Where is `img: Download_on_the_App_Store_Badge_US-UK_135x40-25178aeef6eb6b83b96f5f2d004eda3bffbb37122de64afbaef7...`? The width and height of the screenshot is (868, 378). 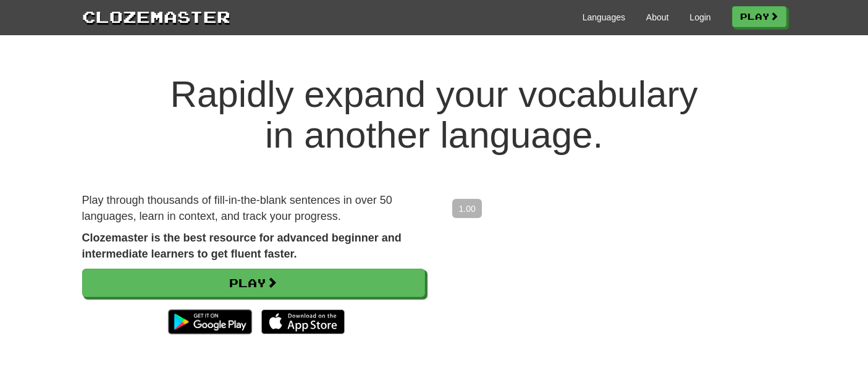 img: Download_on_the_App_Store_Badge_US-UK_135x40-25178aeef6eb6b83b96f5f2d004eda3bffbb37122de64afbaef7... is located at coordinates (303, 322).